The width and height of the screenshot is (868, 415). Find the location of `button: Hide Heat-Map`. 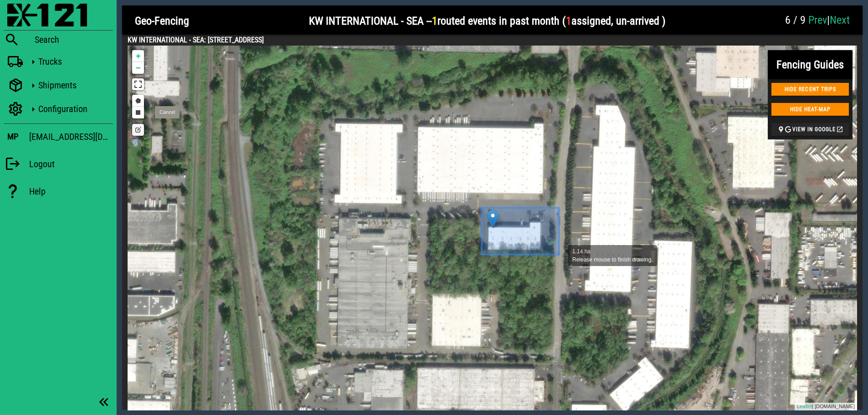

button: Hide Heat-Map is located at coordinates (810, 109).